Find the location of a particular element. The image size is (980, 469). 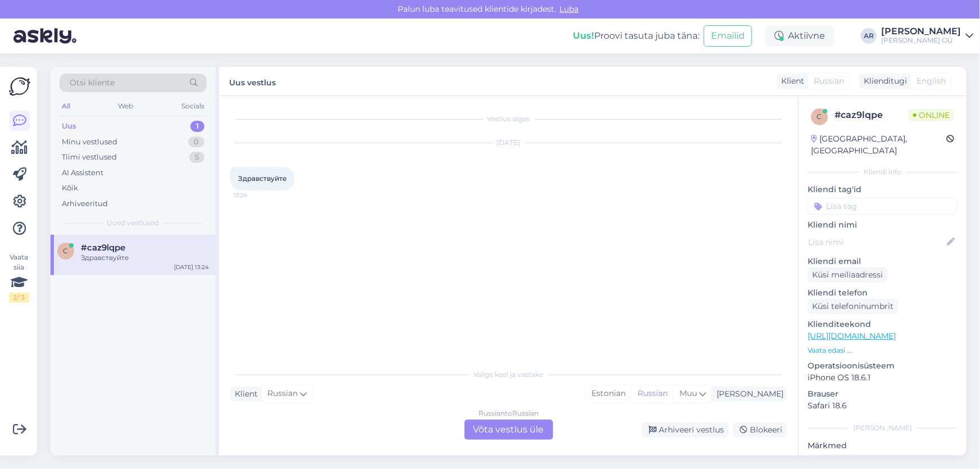

span: Otsi kliente is located at coordinates (92, 83).